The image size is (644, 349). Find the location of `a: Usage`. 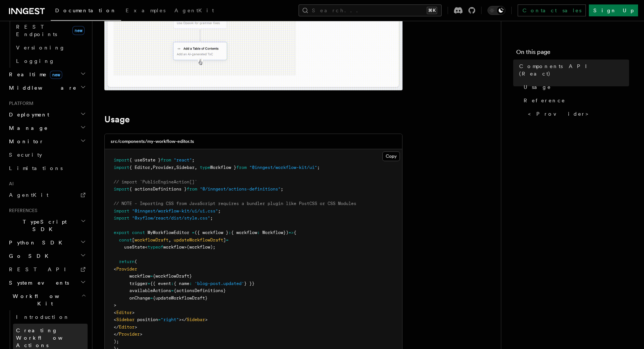

a: Usage is located at coordinates (575, 87).